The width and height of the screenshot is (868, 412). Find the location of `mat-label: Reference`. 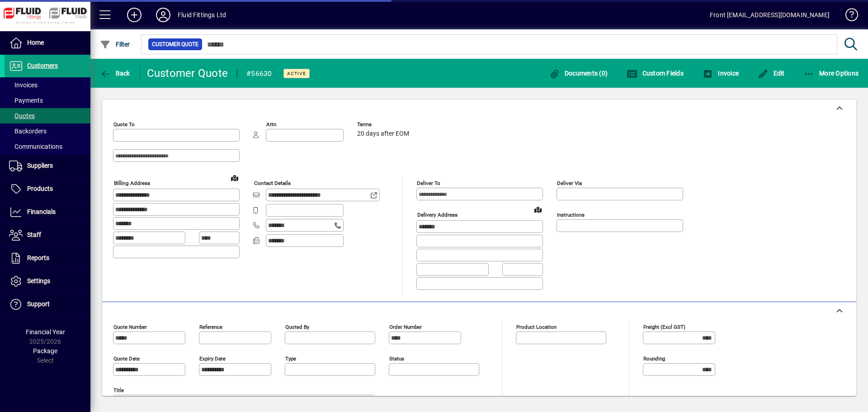

mat-label: Reference is located at coordinates (211, 326).